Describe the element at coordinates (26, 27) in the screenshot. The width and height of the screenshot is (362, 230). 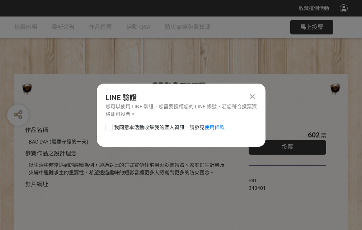
I see `a: 比賽說明` at that location.